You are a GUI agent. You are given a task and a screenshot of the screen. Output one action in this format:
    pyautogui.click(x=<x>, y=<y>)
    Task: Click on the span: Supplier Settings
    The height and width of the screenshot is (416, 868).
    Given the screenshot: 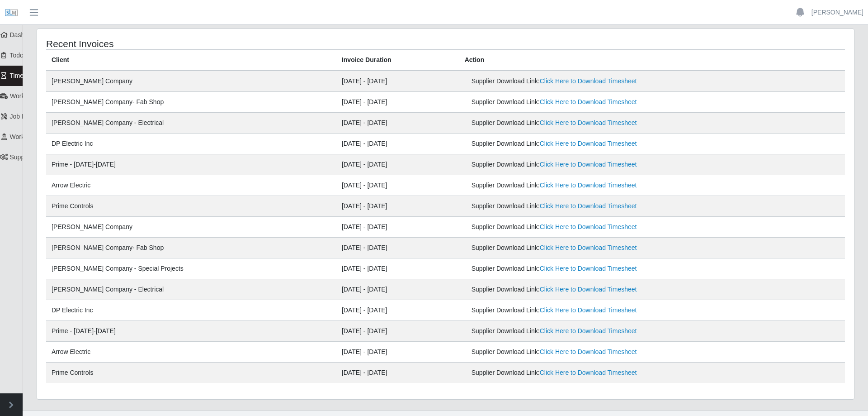 What is the action you would take?
    pyautogui.click(x=34, y=157)
    